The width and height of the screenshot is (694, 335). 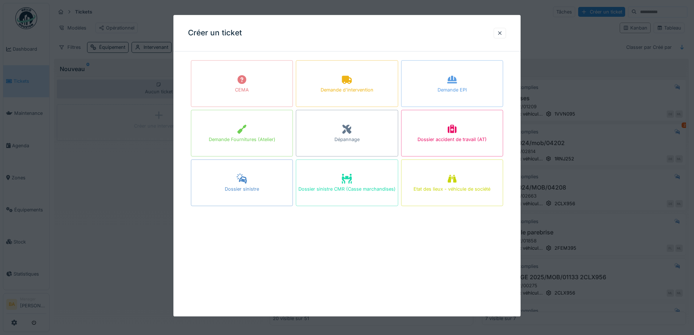 I want to click on div: Demande d'intervention, so click(x=347, y=90).